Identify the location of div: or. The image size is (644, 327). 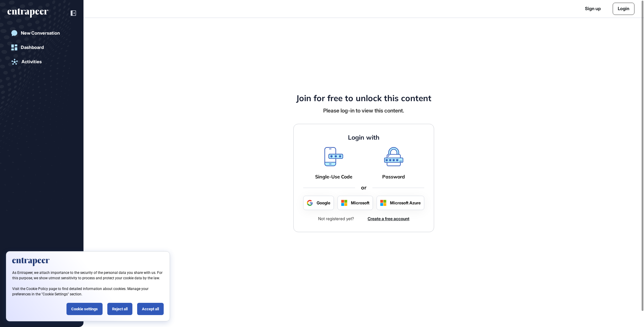
(364, 187).